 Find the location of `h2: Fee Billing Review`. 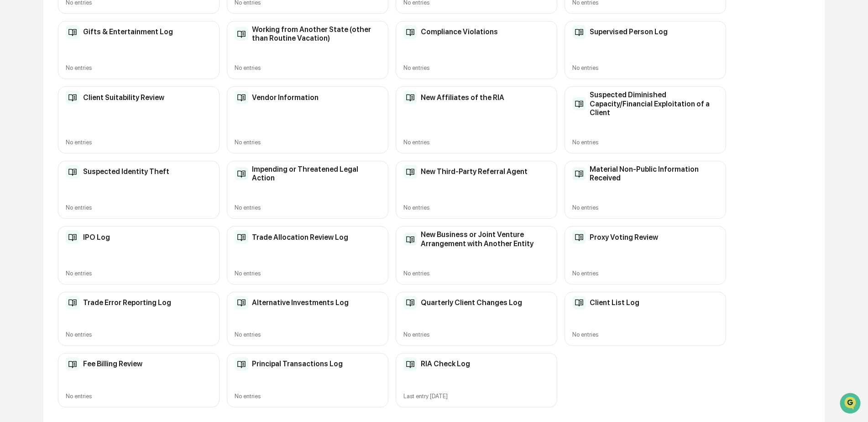

h2: Fee Billing Review is located at coordinates (113, 364).